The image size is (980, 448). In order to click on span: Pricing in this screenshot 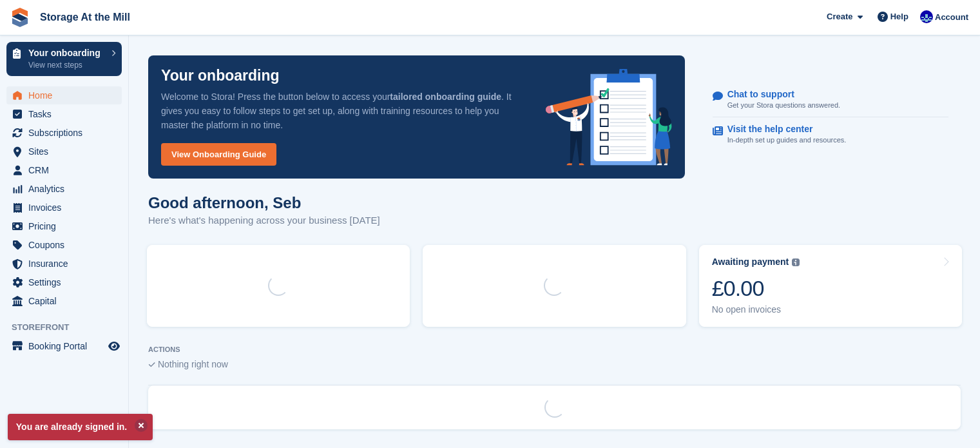, I will do `click(67, 226)`.